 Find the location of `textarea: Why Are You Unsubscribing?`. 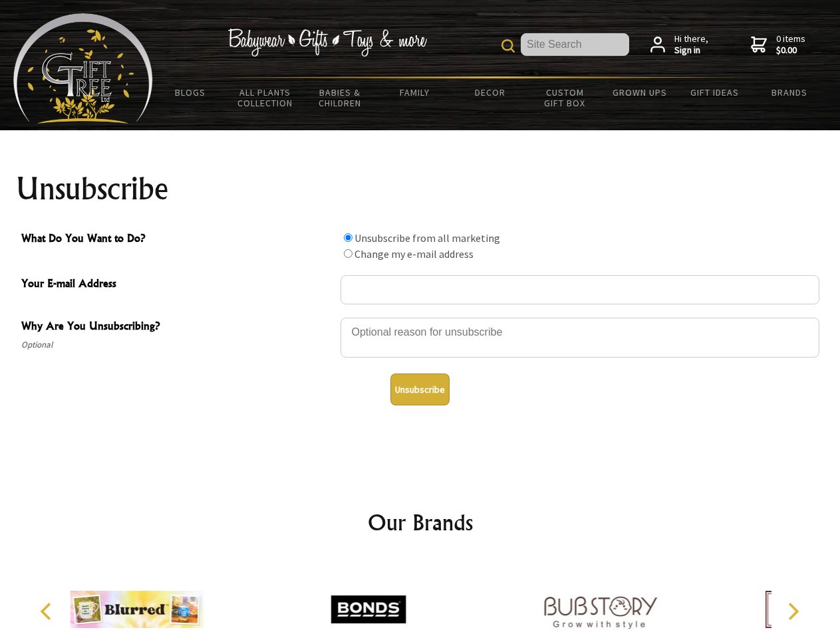

textarea: Why Are You Unsubscribing? is located at coordinates (580, 338).